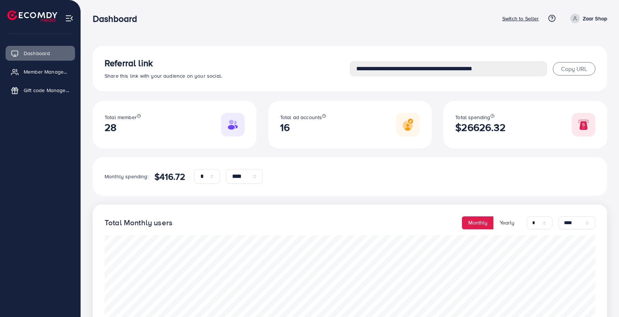 Image resolution: width=619 pixels, height=317 pixels. Describe the element at coordinates (480, 127) in the screenshot. I see `h2: $26626.32` at that location.